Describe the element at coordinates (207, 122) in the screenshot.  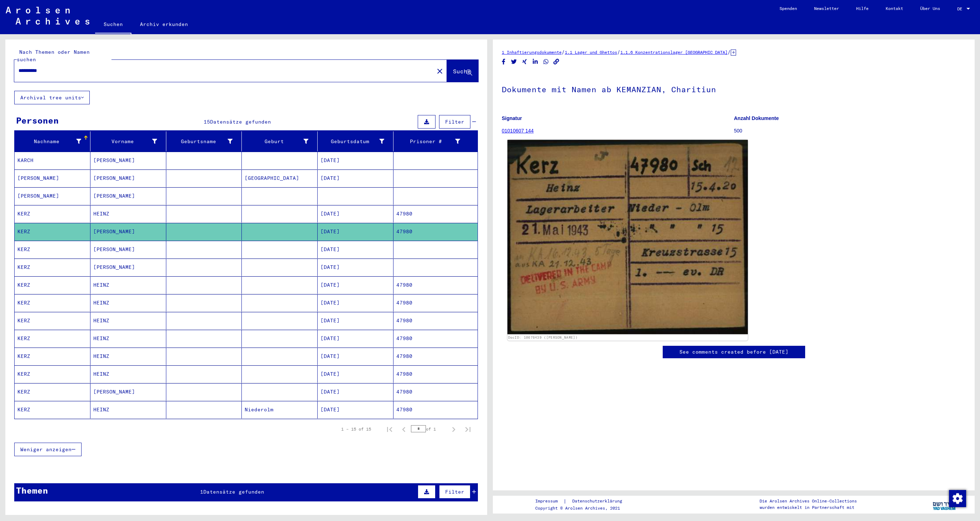
I see `span: 15` at that location.